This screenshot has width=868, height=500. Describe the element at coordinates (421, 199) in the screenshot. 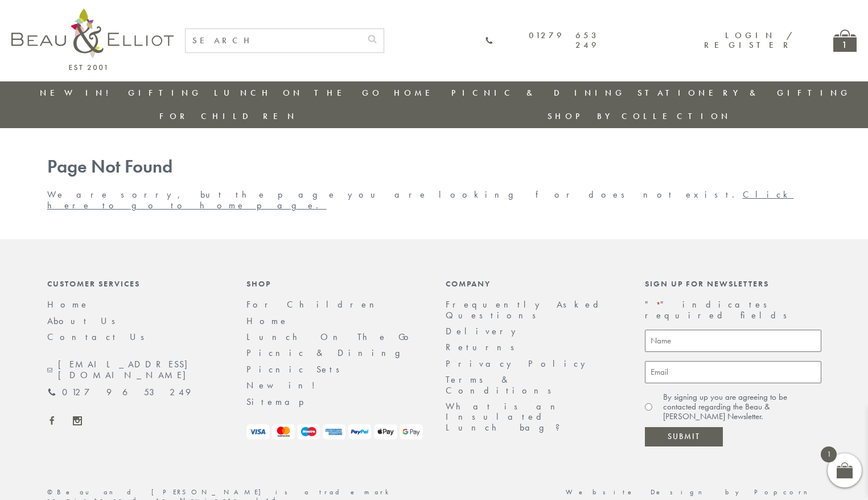

I see `a: Click here to go to home page.` at that location.